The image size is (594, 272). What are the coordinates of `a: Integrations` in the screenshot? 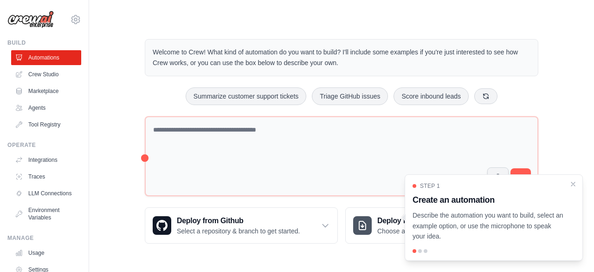 It's located at (46, 160).